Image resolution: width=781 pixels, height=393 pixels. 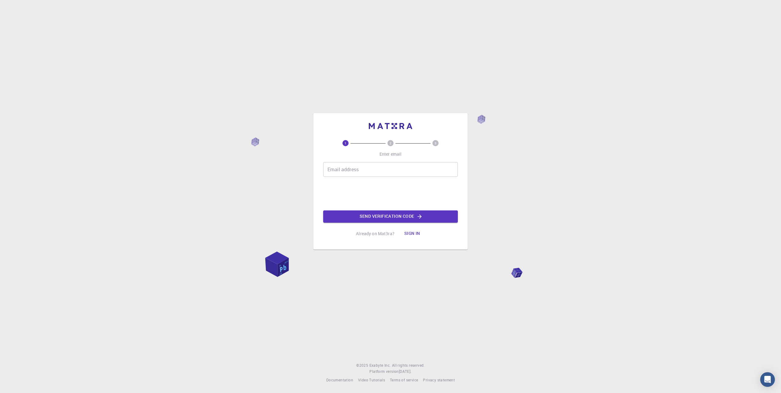 What do you see at coordinates (380, 366) in the screenshot?
I see `a: Exabyte Inc.` at bounding box center [380, 366].